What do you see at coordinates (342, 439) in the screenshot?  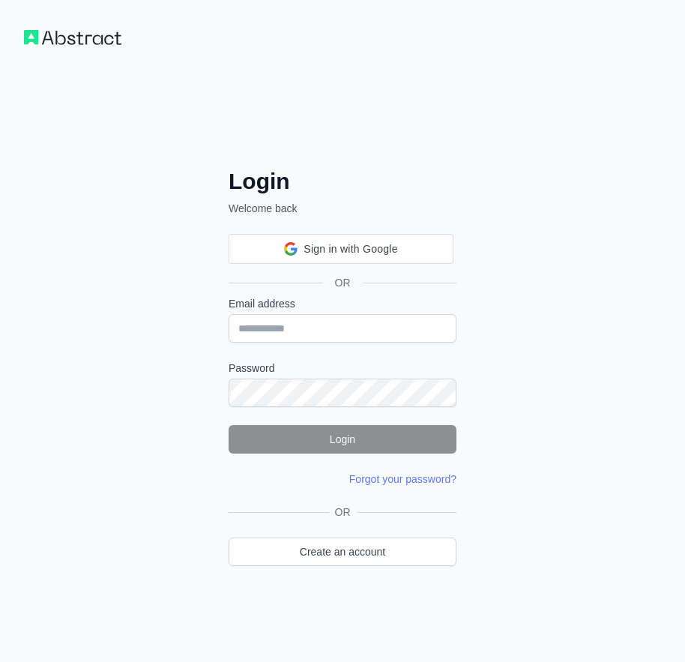 I see `button: Login` at bounding box center [342, 439].